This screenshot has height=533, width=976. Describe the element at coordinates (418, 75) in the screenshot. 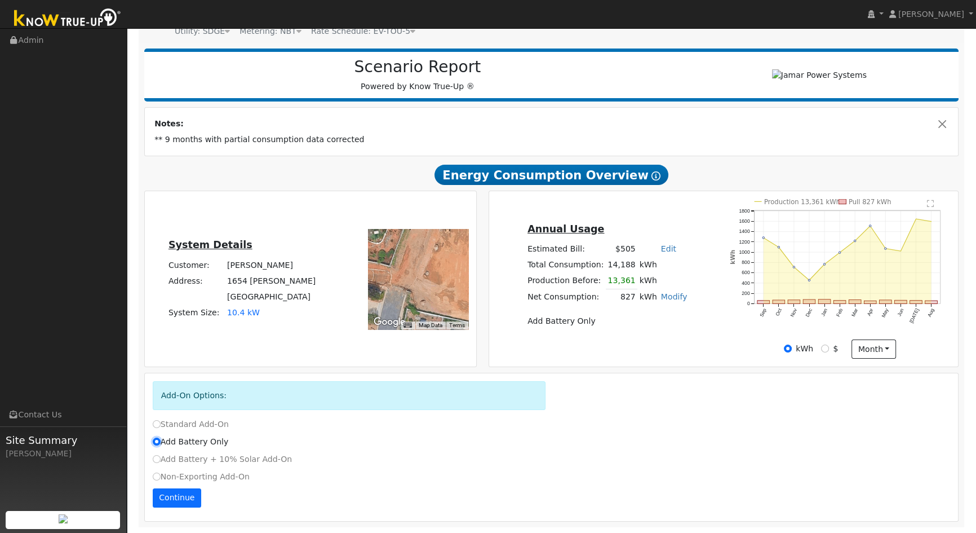

I see `div: Powered by Know True-Up ®` at that location.